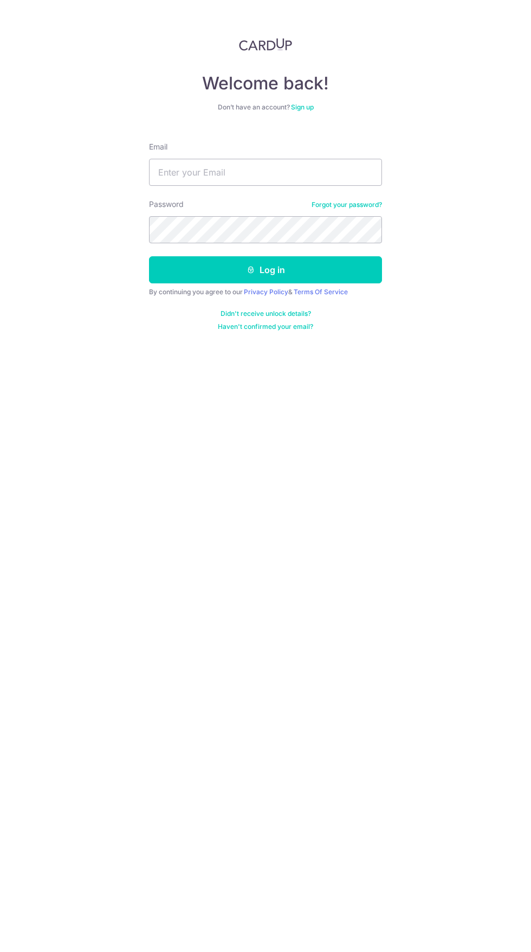 This screenshot has width=531, height=952. I want to click on button: Log in, so click(266, 270).